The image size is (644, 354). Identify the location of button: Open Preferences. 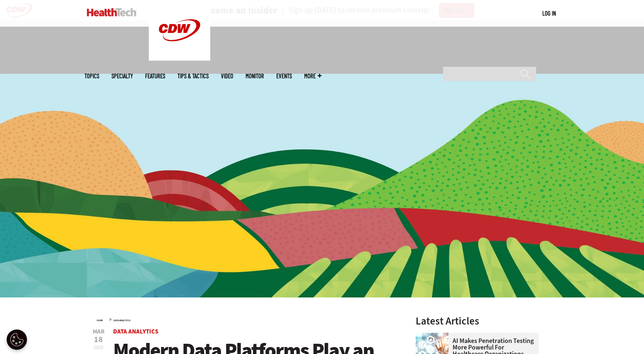
(17, 340).